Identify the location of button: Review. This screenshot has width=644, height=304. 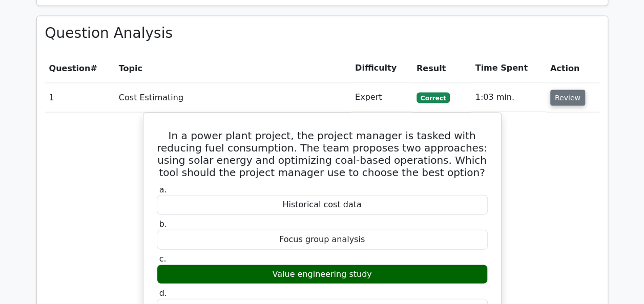
(568, 98).